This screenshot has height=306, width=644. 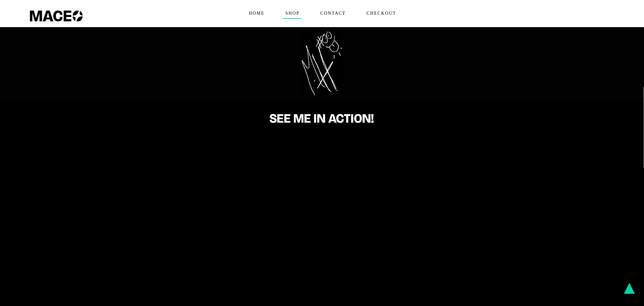 I want to click on span: Checkout, so click(x=381, y=14).